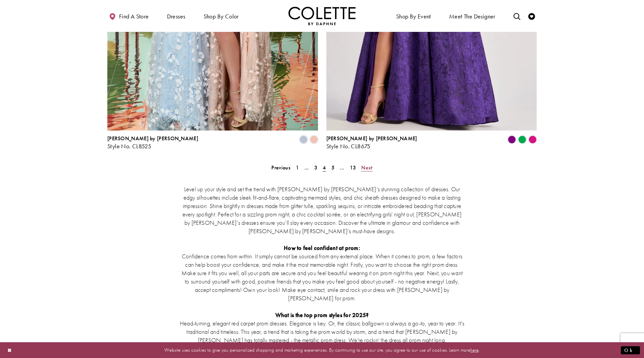  Describe the element at coordinates (322, 16) in the screenshot. I see `img: Colette by Daphne` at that location.